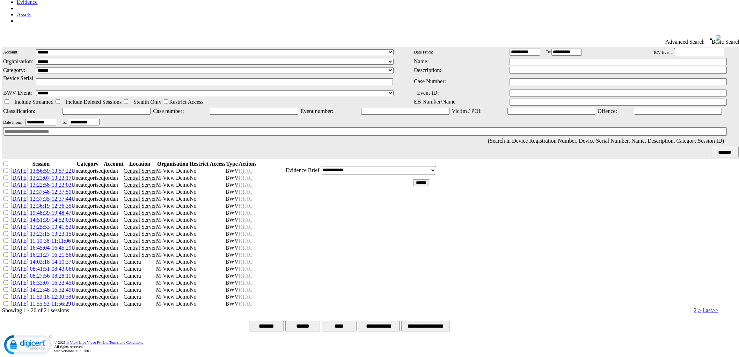  Describe the element at coordinates (608, 111) in the screenshot. I see `span: Offence:` at that location.